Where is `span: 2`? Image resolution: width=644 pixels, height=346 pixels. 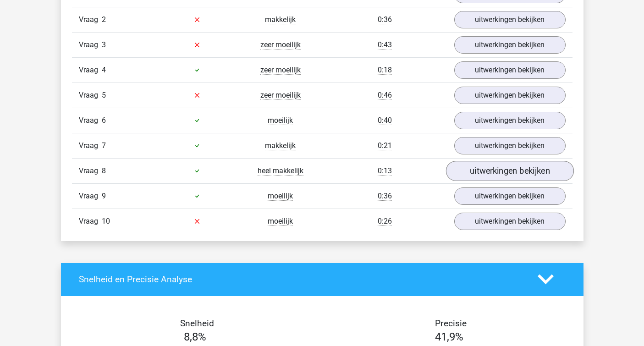 span: 2 is located at coordinates (104, 19).